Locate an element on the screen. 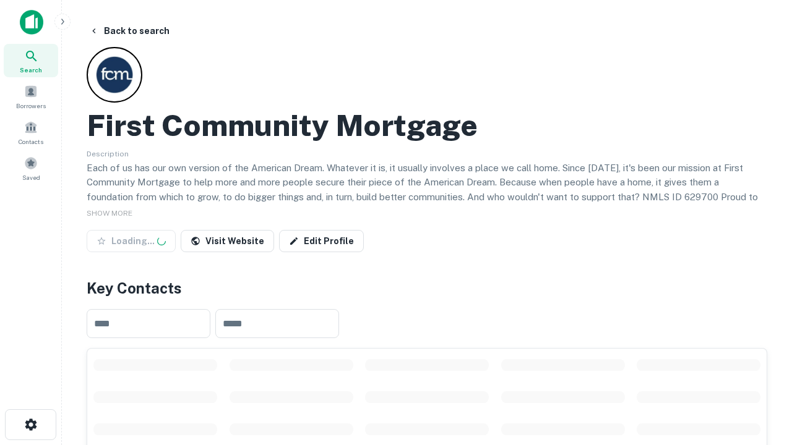 This screenshot has height=445, width=792. span: Borrowers is located at coordinates (31, 106).